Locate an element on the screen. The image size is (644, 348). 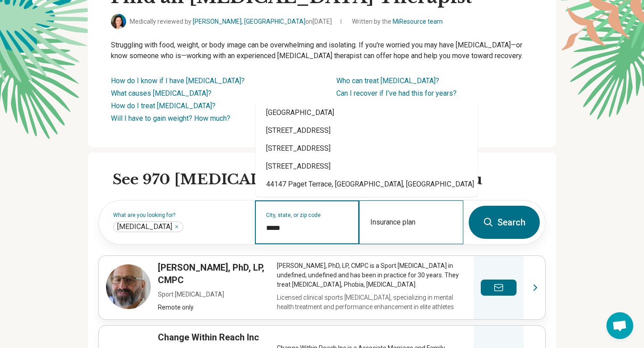
a: Can I recover if I’ve had this for years? is located at coordinates (396, 93).